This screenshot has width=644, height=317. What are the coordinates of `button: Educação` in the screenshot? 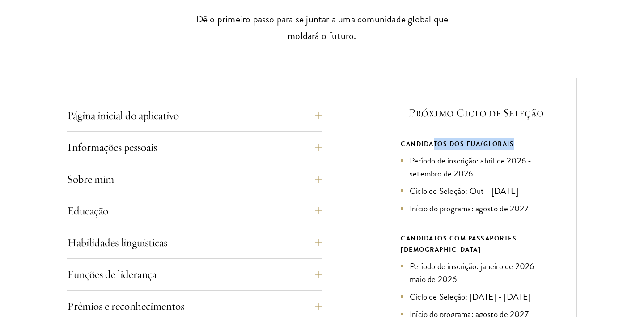 It's located at (195, 211).